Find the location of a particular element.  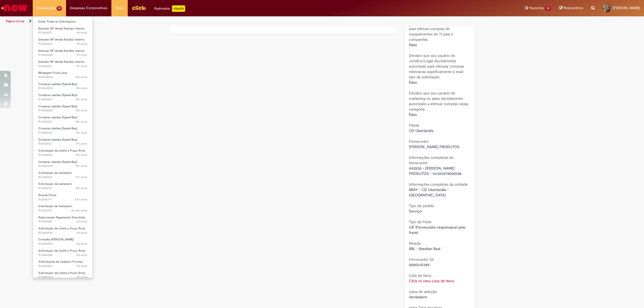

span: Solicitações de cadastro Promax is located at coordinates (61, 261).